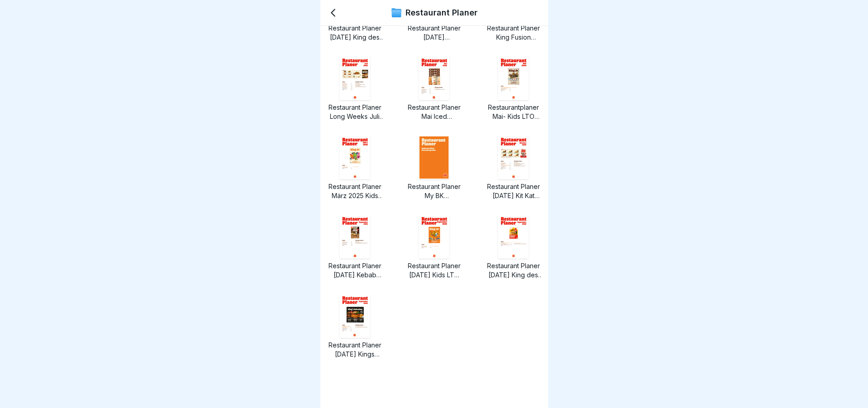  Describe the element at coordinates (513, 33) in the screenshot. I see `p: Restaurant Planer King Fusion Twix.pdf` at that location.